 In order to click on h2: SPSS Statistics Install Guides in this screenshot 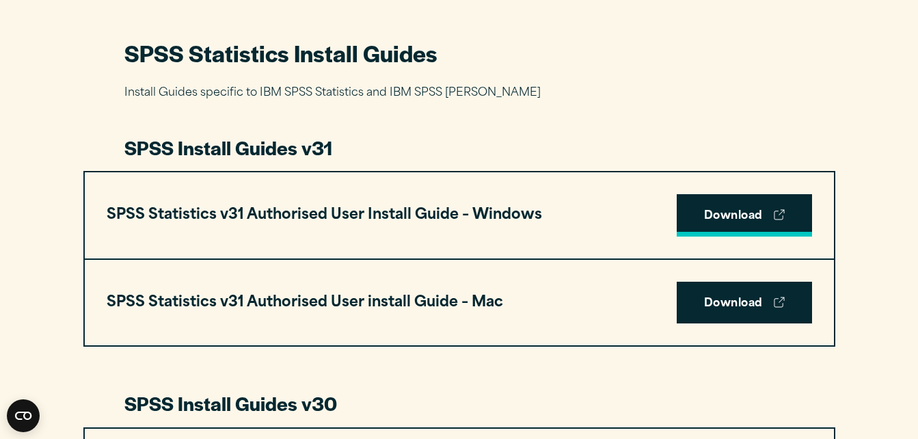, I will do `click(460, 53)`.